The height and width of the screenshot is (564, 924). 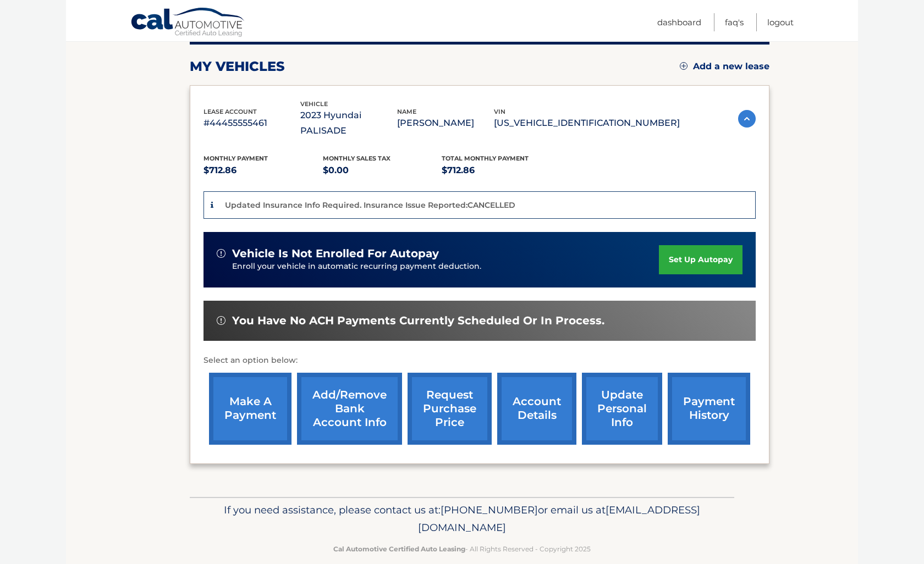 What do you see at coordinates (252, 123) in the screenshot?
I see `p: #44455555461` at bounding box center [252, 123].